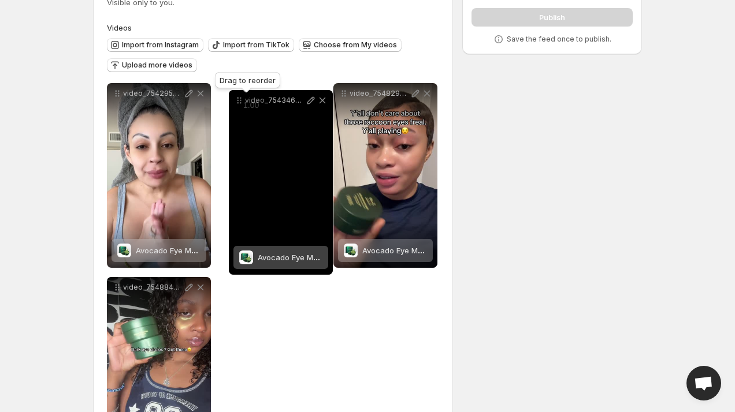  What do you see at coordinates (559, 39) in the screenshot?
I see `p: Save the feed once to publish.` at bounding box center [559, 39].